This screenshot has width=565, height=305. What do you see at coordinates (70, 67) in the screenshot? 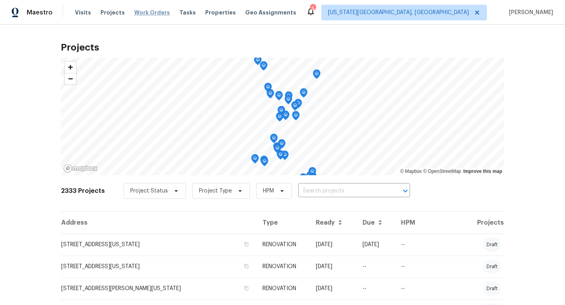
I see `span: Zoom in` at bounding box center [70, 67].